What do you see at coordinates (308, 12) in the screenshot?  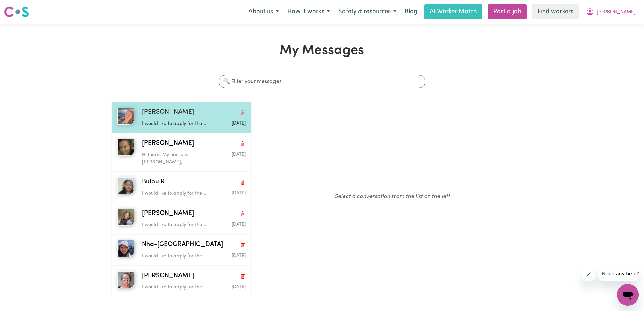 I see `button: How it works` at bounding box center [308, 12].